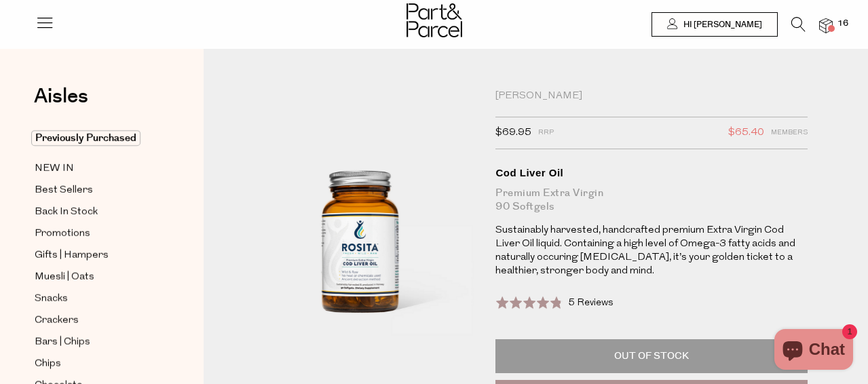  Describe the element at coordinates (96, 277) in the screenshot. I see `a: Muesli | Oats` at that location.